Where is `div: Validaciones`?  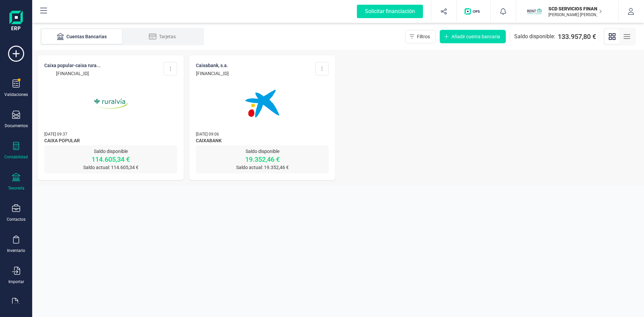 div: Validaciones is located at coordinates (16, 94).